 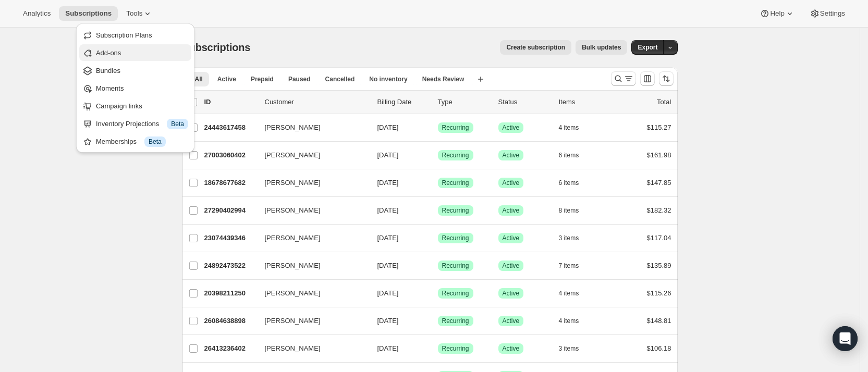 I want to click on span: $117.04, so click(x=659, y=238).